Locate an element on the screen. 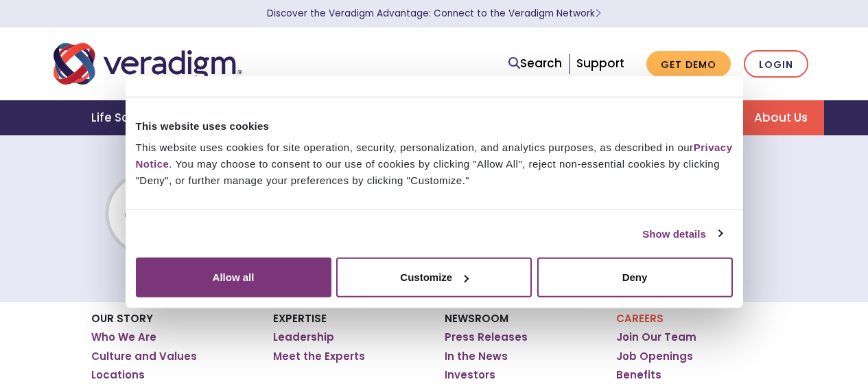 The height and width of the screenshot is (384, 868). button: Customize is located at coordinates (434, 277).